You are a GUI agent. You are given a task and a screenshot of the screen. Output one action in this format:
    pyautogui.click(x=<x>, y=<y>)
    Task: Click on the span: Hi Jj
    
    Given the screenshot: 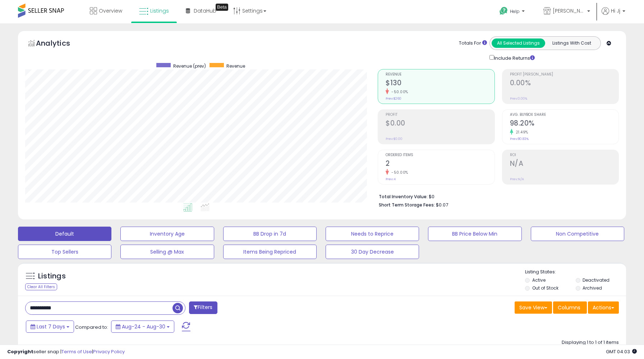 What is the action you would take?
    pyautogui.click(x=615, y=11)
    